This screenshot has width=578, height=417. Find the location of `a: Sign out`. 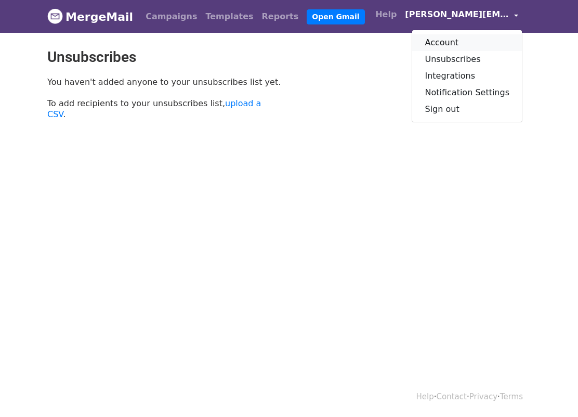

a: Sign out is located at coordinates (467, 109).